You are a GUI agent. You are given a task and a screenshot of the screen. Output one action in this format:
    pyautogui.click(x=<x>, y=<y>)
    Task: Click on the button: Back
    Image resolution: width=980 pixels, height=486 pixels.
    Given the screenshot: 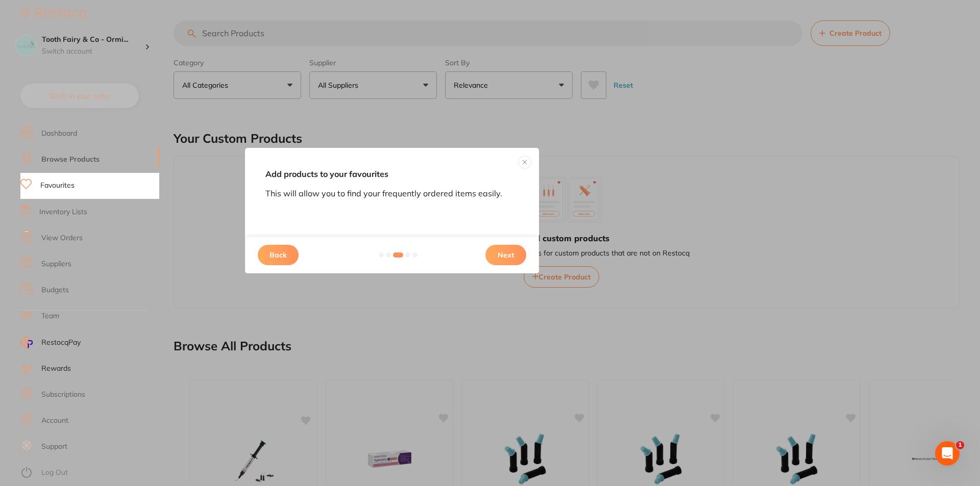 What is the action you would take?
    pyautogui.click(x=278, y=255)
    